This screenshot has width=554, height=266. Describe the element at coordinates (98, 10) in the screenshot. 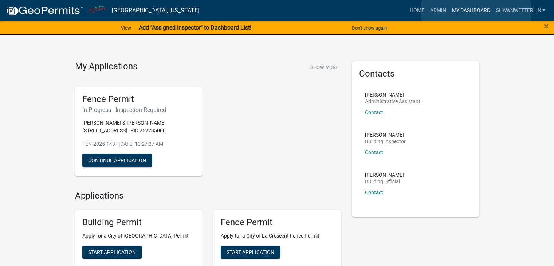

I see `img: City of La Crescent, Minnesota` at that location.